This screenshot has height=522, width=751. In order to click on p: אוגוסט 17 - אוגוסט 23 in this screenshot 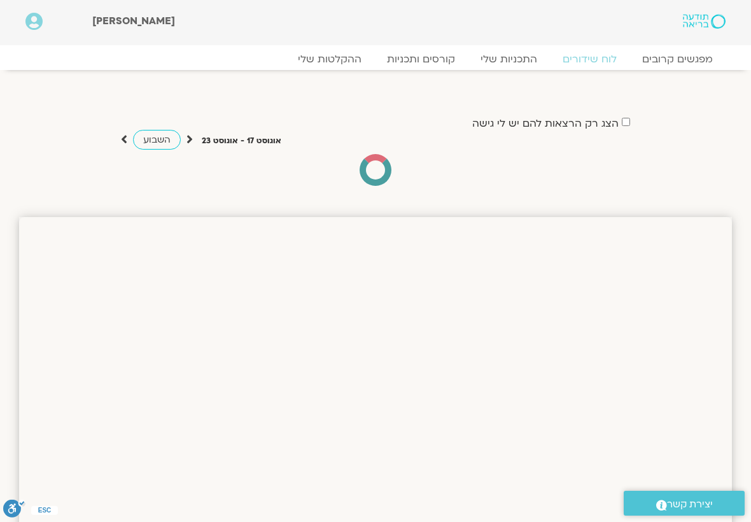, I will do `click(241, 141)`.